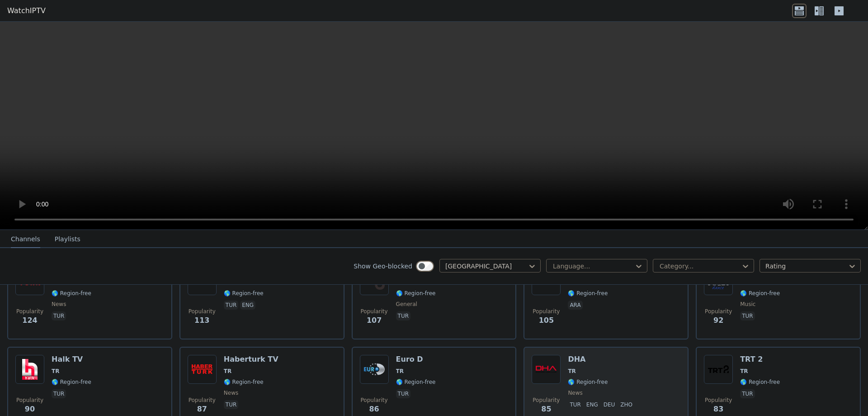 This screenshot has height=416, width=868. I want to click on h6: Euro D, so click(416, 359).